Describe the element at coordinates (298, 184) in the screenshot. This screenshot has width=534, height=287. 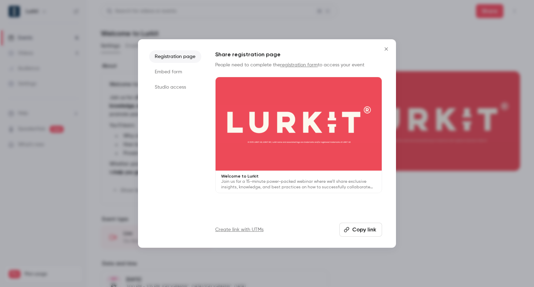
I see `p: Join us for a 15-minute power-packed webinar where we’ll share exclusive insights, knowledge, and...` at that location.